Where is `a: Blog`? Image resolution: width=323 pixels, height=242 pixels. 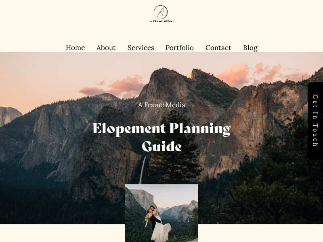
a: Blog is located at coordinates (250, 48).